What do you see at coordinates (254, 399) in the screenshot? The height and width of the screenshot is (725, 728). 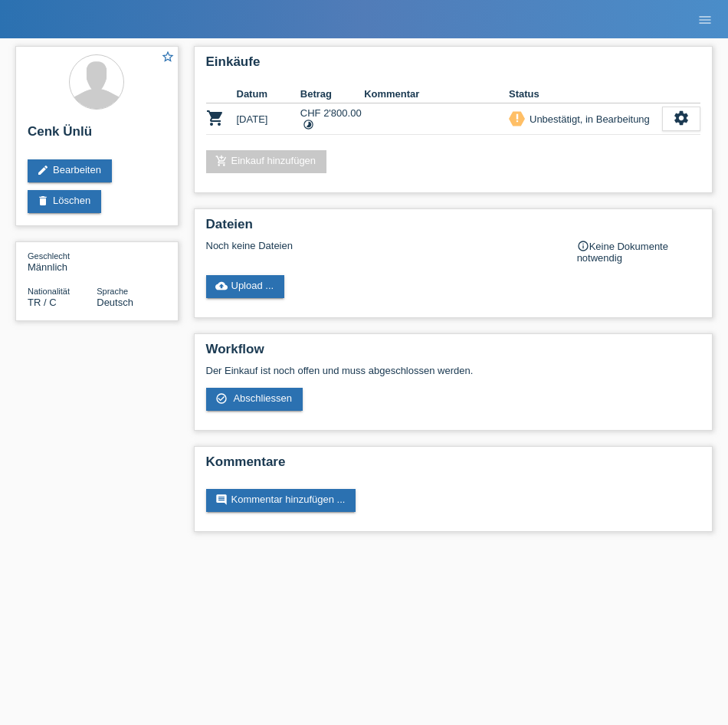 I see `a: check_circle_outline Abschliessen` at bounding box center [254, 399].